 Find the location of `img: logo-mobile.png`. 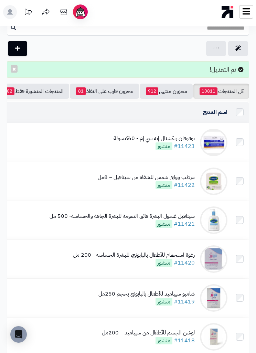

img: logo-mobile.png is located at coordinates (227, 12).